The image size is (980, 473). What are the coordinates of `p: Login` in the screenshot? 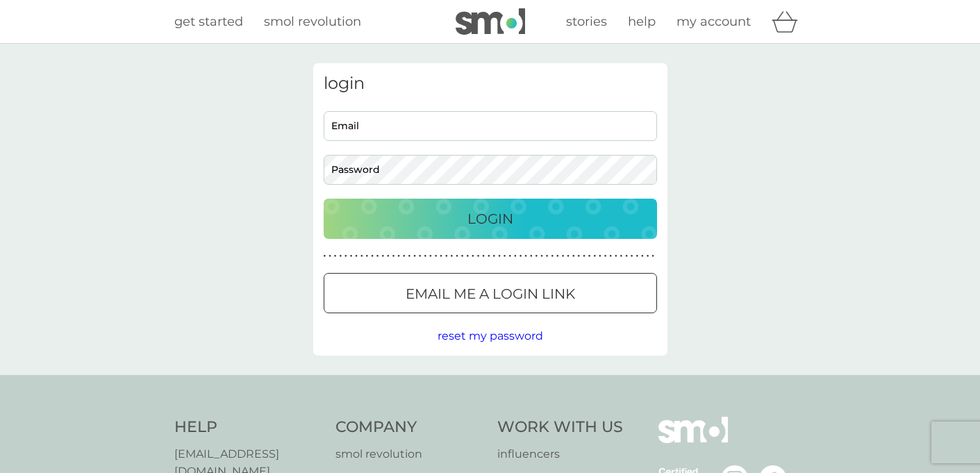 It's located at (490, 218).